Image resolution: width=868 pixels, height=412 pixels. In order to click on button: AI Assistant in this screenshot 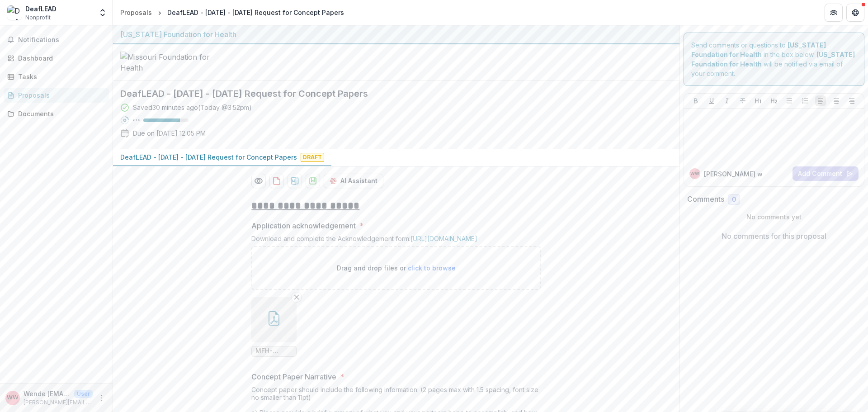, I will do `click(354, 181)`.